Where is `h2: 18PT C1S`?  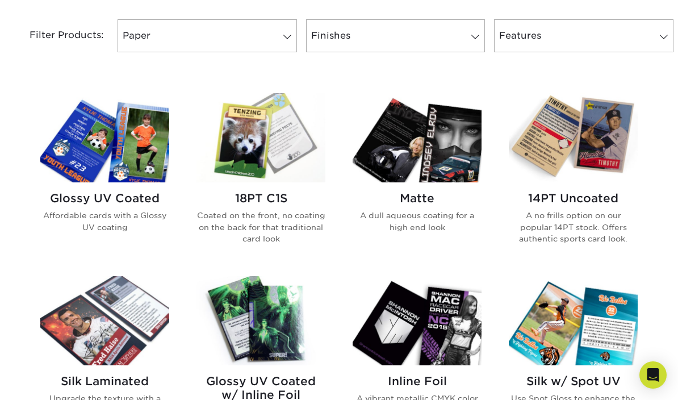 h2: 18PT C1S is located at coordinates (261, 198).